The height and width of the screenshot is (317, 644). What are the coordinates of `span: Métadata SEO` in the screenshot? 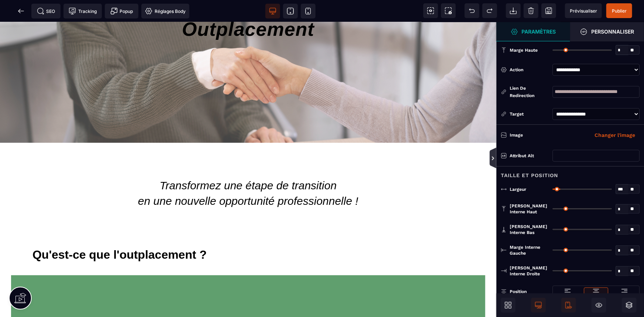 It's located at (46, 11).